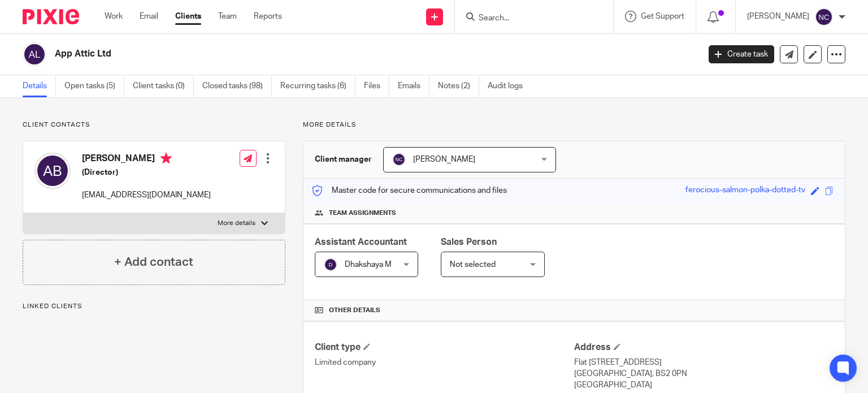 Image resolution: width=868 pixels, height=393 pixels. I want to click on a: Clients, so click(188, 16).